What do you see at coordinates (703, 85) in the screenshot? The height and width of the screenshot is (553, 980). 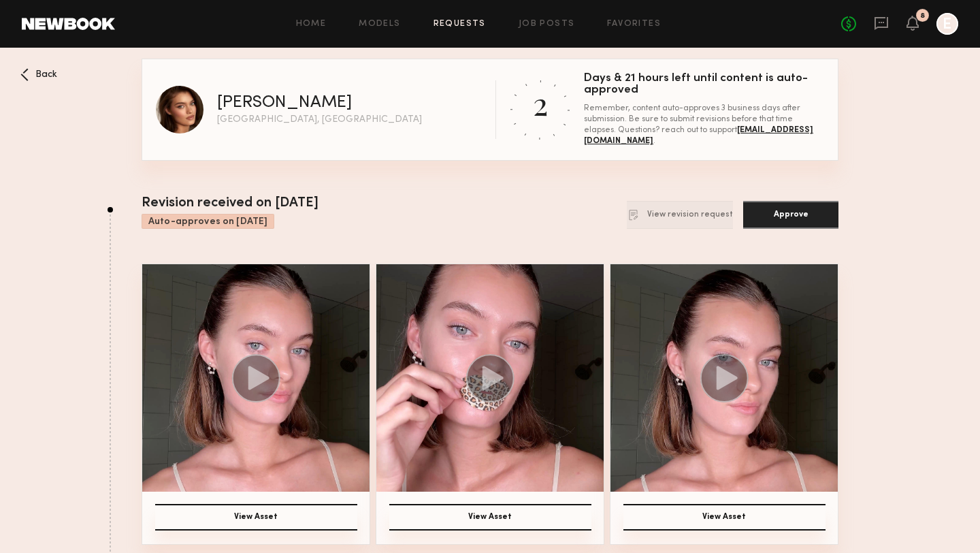 I see `div: Days & 21 hours left until content is auto-approved` at bounding box center [703, 85].